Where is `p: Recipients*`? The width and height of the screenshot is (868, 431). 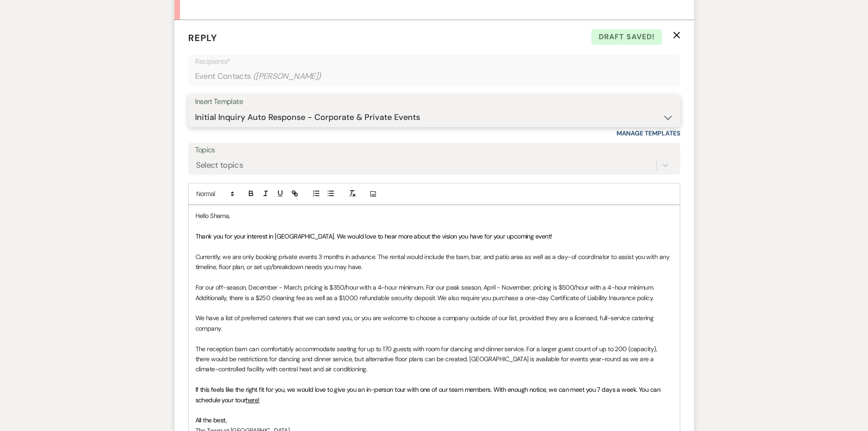 p: Recipients* is located at coordinates (434, 61).